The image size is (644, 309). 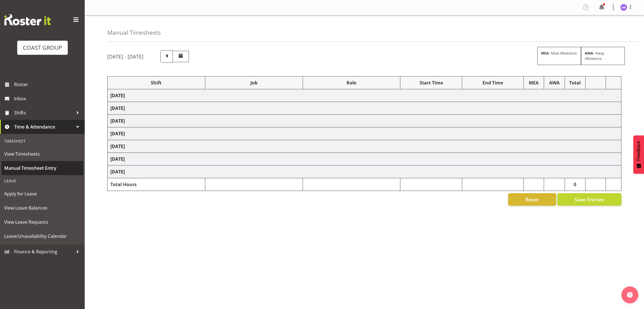 I want to click on div: Timesheet, so click(x=42, y=141).